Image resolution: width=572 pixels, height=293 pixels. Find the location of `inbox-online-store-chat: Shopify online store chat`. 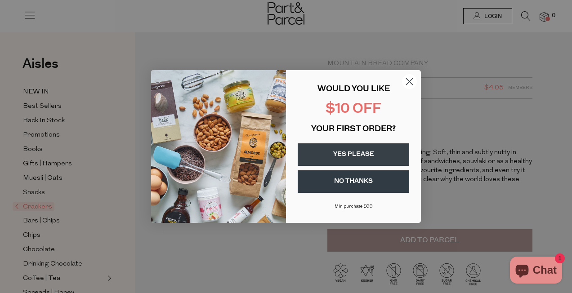

inbox-online-store-chat: Shopify online store chat is located at coordinates (536, 271).